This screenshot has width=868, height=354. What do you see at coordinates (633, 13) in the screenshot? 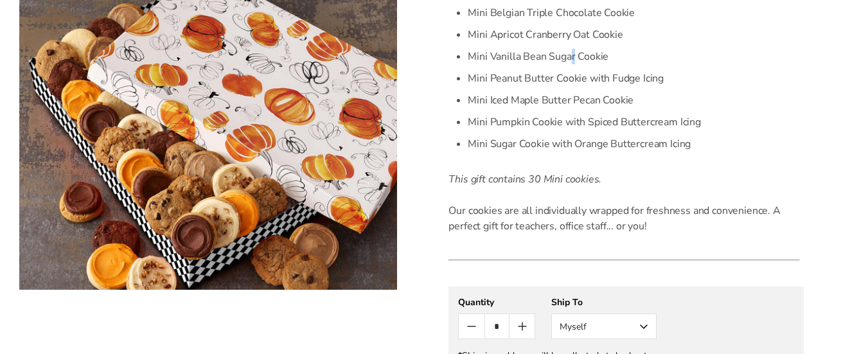
I see `li: Mini Belgian Triple Chocolate Cookie` at bounding box center [633, 13].